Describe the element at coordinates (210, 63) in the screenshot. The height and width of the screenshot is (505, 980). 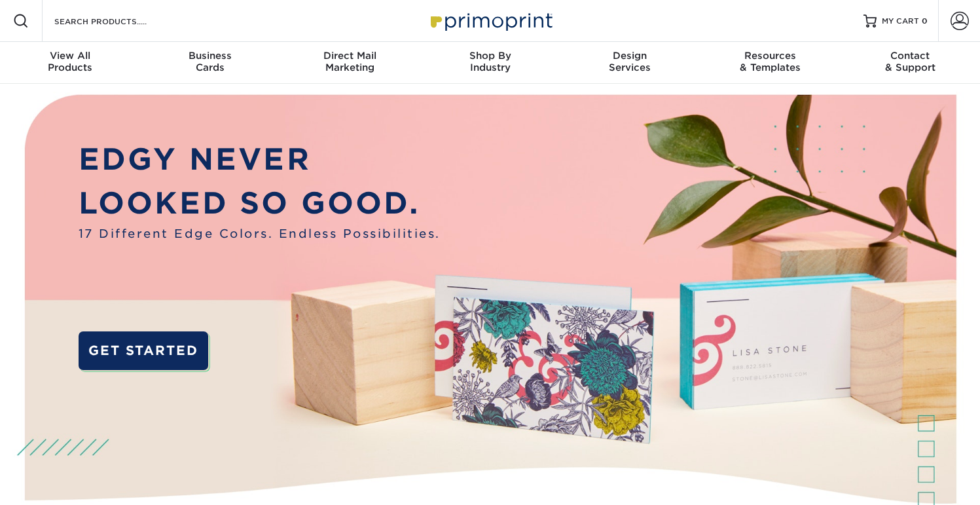
I see `a: BusinessCards` at that location.